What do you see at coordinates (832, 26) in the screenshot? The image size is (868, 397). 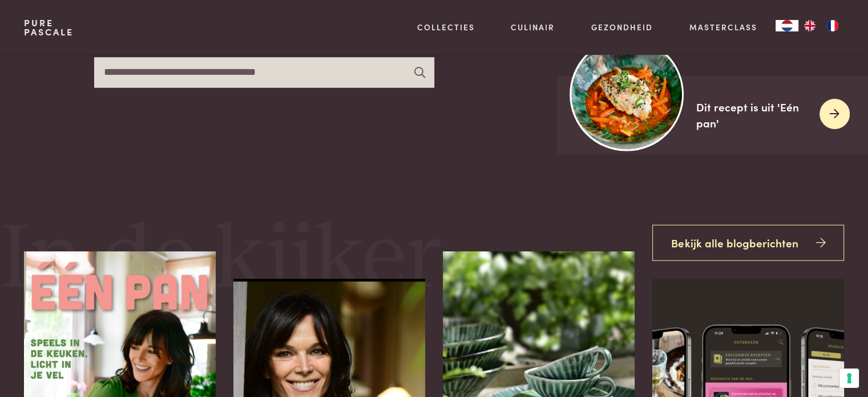 I see `a: FR` at bounding box center [832, 26].